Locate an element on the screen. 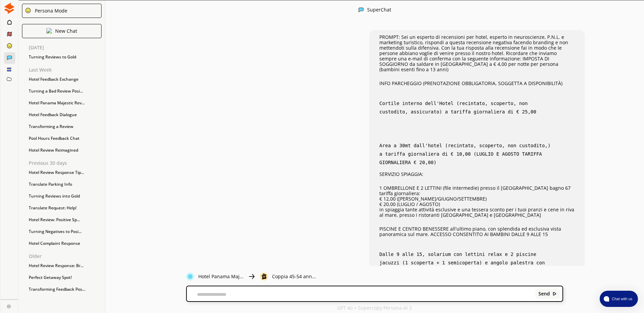 The width and height of the screenshot is (644, 313). p: New Chat is located at coordinates (66, 31).